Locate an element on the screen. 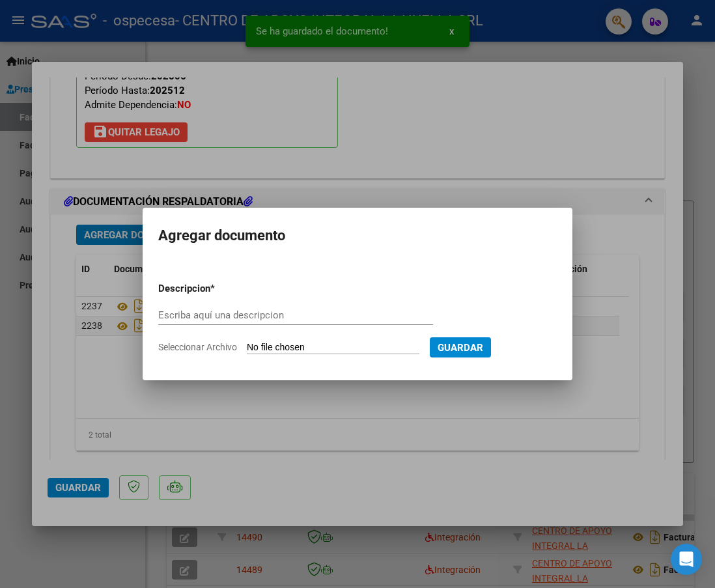 The image size is (715, 588). h2: Agregar documento is located at coordinates (358, 236).